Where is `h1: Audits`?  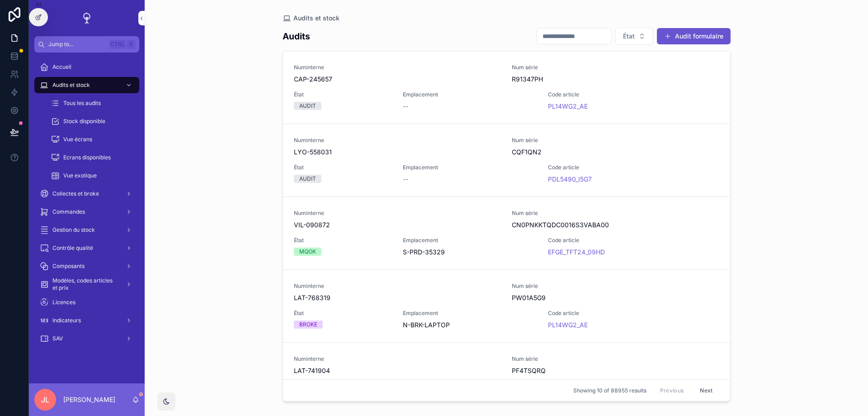 h1: Audits is located at coordinates (296, 36).